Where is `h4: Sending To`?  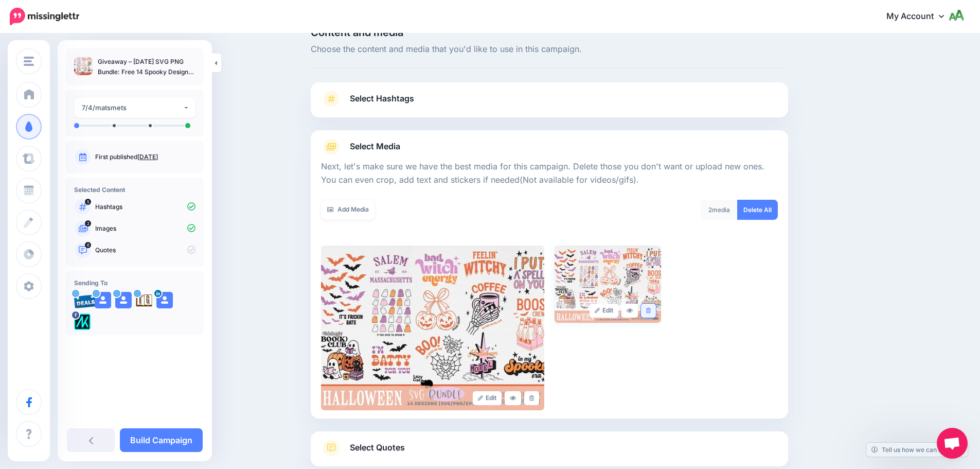 h4: Sending To is located at coordinates (135, 282).